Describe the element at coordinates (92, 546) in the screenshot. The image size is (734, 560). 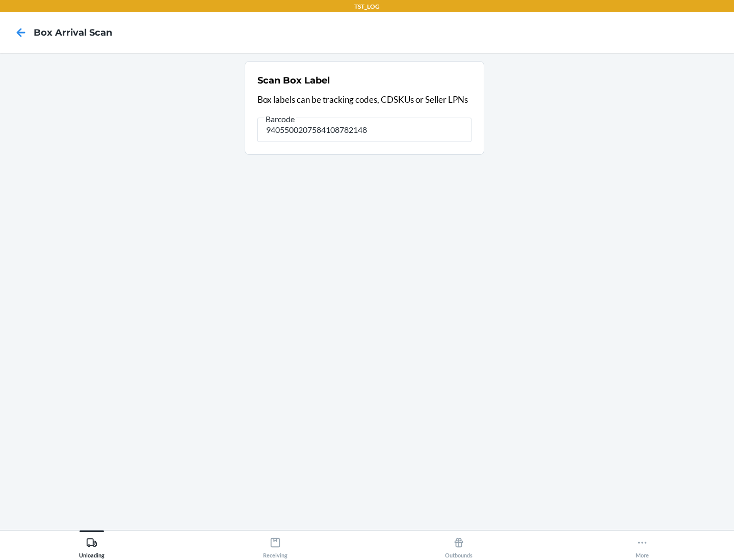
I see `div: Unloading` at that location.